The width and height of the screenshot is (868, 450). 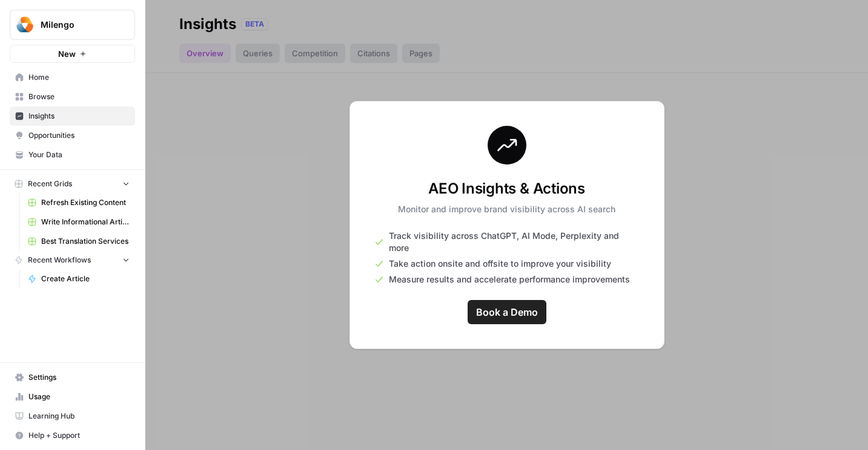 I want to click on a: Your Data, so click(x=72, y=155).